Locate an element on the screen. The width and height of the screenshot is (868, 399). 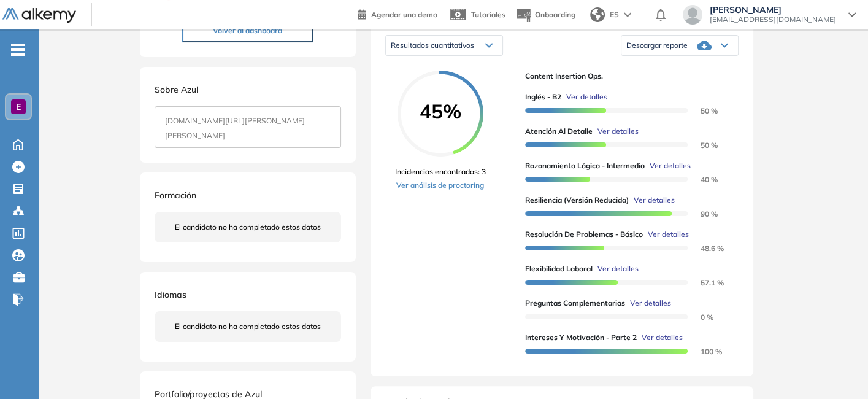
span: 57.1 % is located at coordinates (705, 282).